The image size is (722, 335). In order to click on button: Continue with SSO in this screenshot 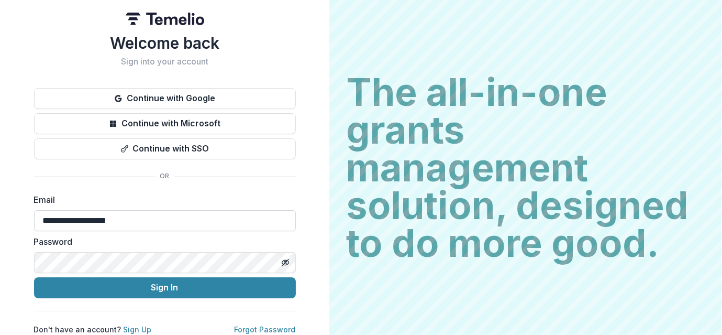, I will do `click(165, 149)`.